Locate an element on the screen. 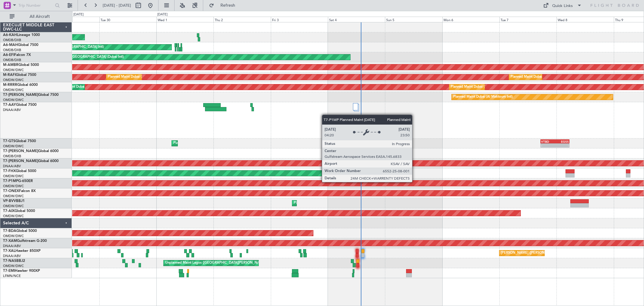 The height and width of the screenshot is (306, 644). a: T7-NASBBJ2 is located at coordinates (14, 261).